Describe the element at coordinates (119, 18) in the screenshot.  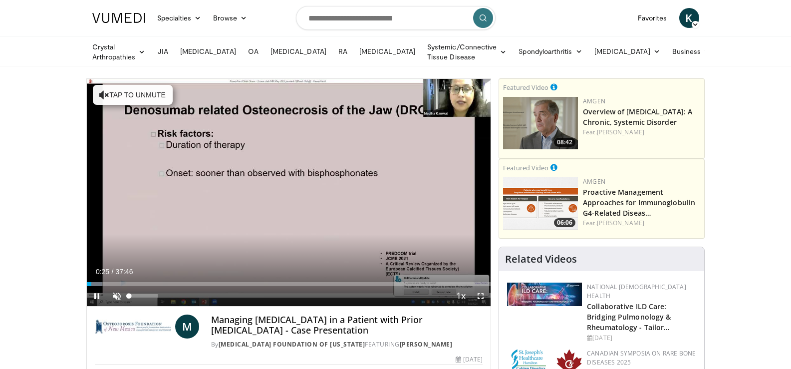
I see `img: VuMedi Logo` at that location.